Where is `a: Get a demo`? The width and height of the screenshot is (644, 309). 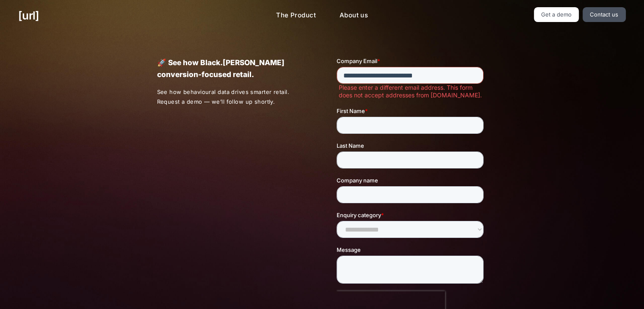 a: Get a demo is located at coordinates (556, 14).